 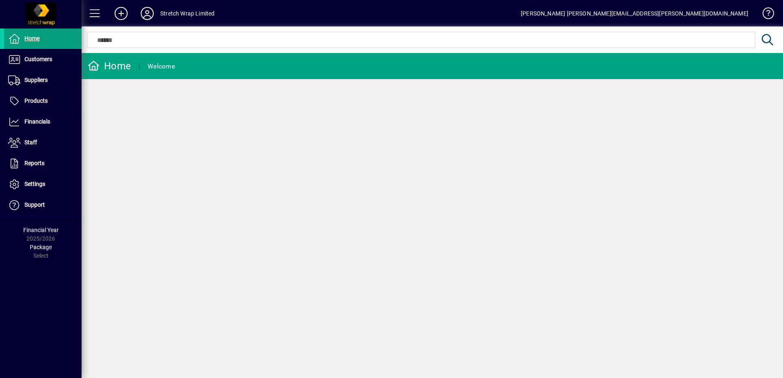 What do you see at coordinates (36, 80) in the screenshot?
I see `span: Suppliers` at bounding box center [36, 80].